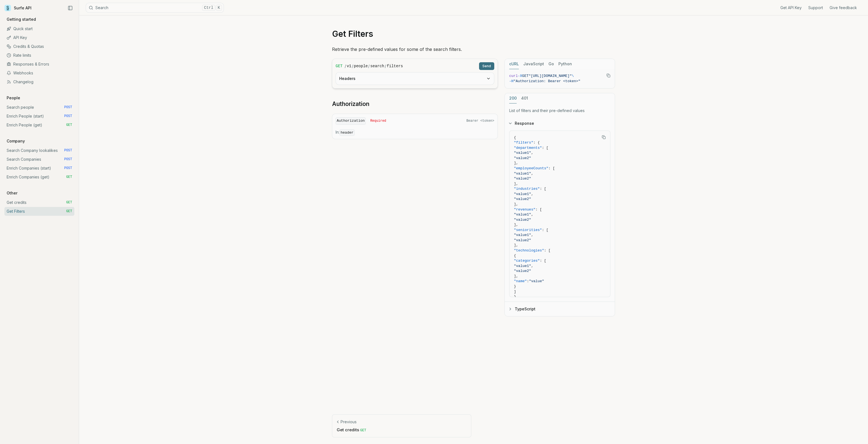 This screenshot has width=868, height=444. I want to click on a: Enrich People (start) POST, so click(39, 116).